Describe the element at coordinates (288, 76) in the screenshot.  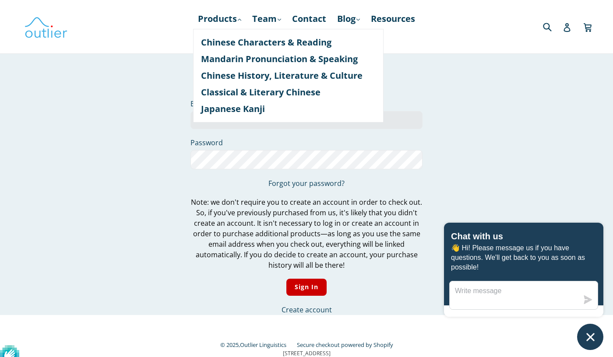
I see `a: Chinese History, Literature & Culture` at that location.